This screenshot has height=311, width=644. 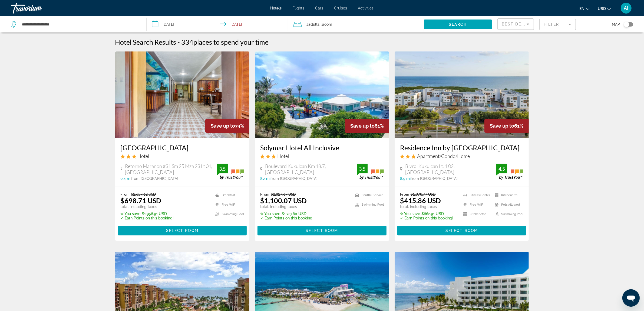 I want to click on ins: $1,100.07 USD, so click(x=283, y=200).